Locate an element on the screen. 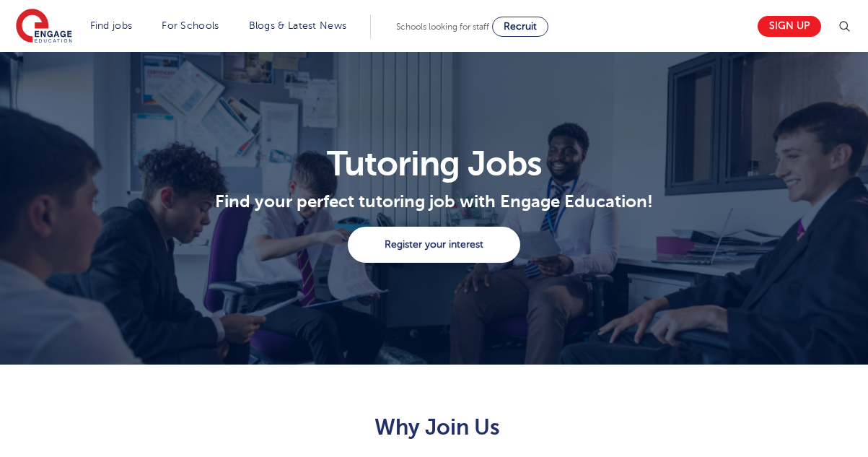 This screenshot has height=457, width=868. span: Schools looking for staff is located at coordinates (442, 27).